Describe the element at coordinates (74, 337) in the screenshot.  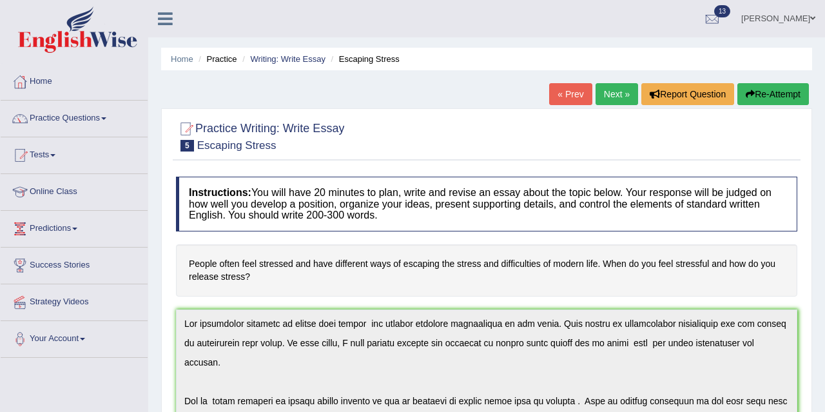
I see `a: Your Account` at that location.